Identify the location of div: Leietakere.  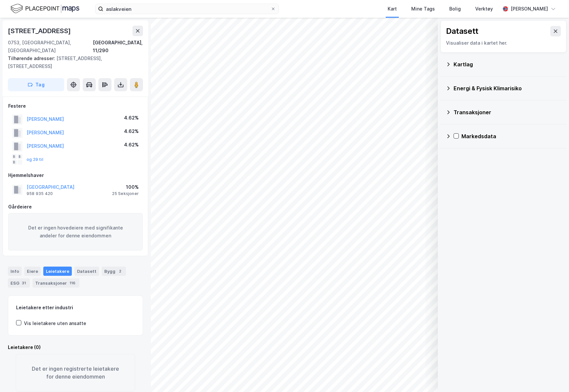
(57, 271).